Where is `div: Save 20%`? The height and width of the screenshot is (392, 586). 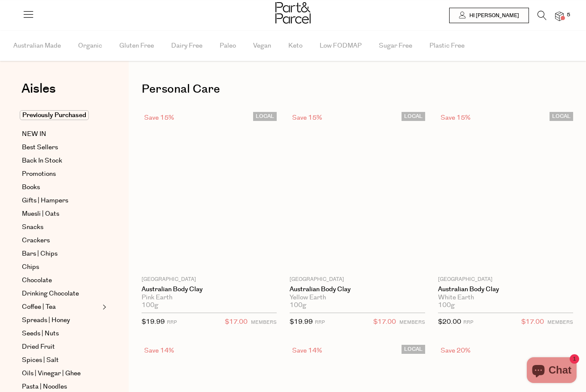 div: Save 20% is located at coordinates (456, 350).